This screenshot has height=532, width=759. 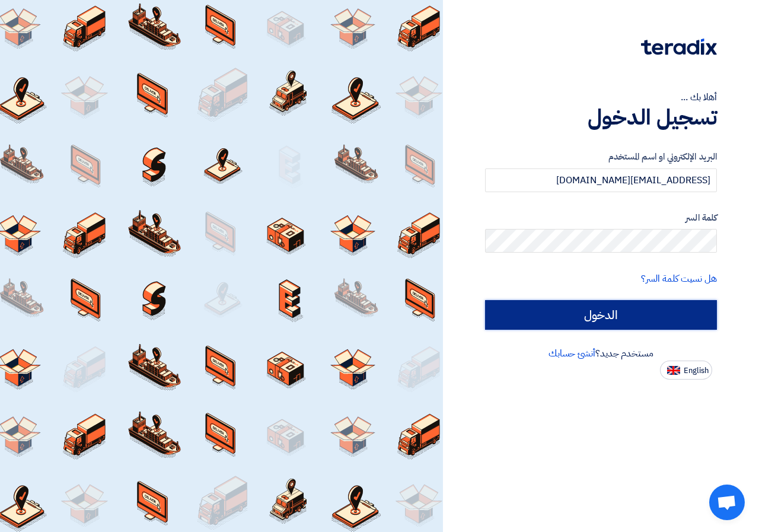 I want to click on div: أهلا بك ..., so click(x=601, y=97).